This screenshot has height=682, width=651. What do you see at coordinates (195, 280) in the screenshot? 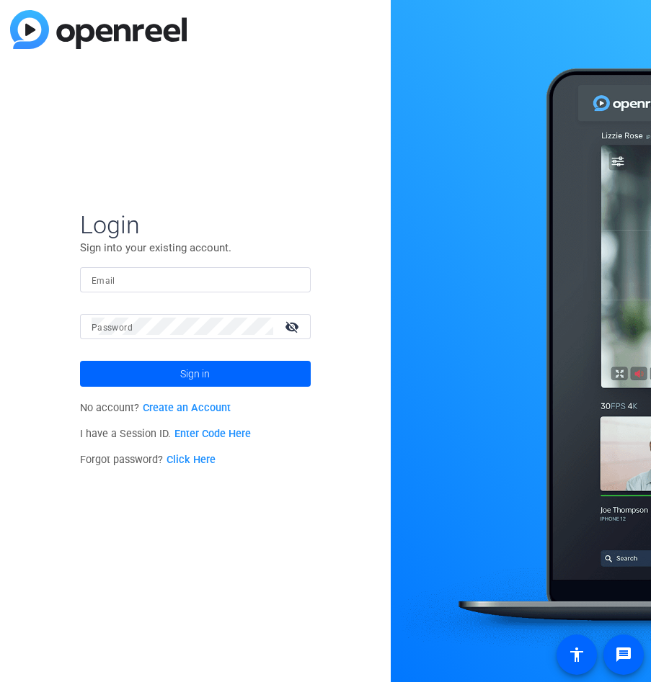
I see `input: Enter Email Address` at bounding box center [195, 280].